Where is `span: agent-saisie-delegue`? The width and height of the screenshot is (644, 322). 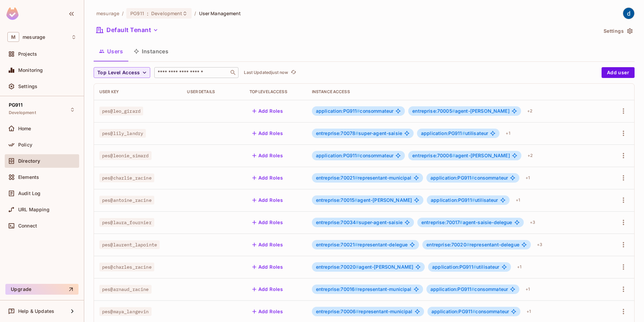 span: agent-saisie-delegue is located at coordinates (467, 222).